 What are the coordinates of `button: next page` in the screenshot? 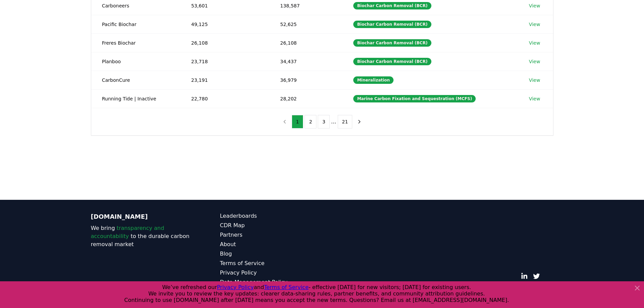 It's located at (359, 122).